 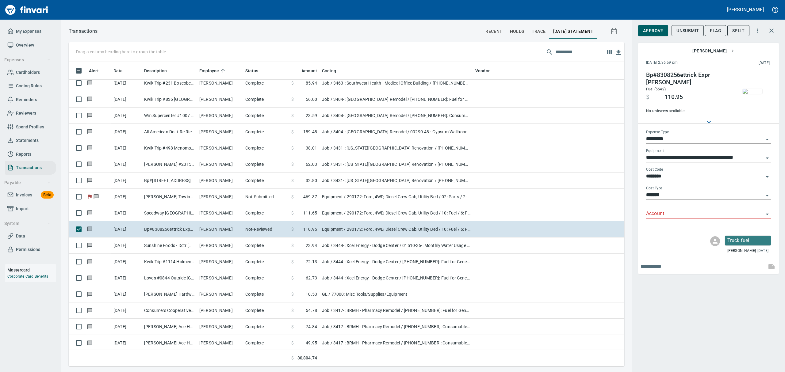 What do you see at coordinates (213, 71) in the screenshot?
I see `span: Employee` at bounding box center [213, 71].